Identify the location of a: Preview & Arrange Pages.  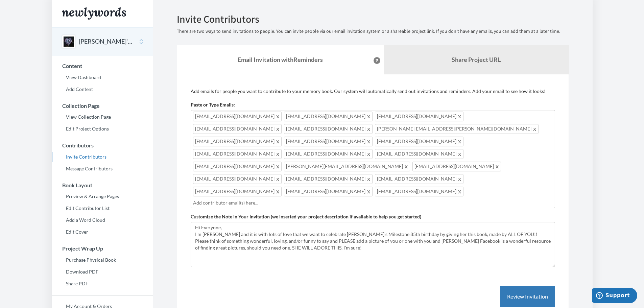
(102, 196).